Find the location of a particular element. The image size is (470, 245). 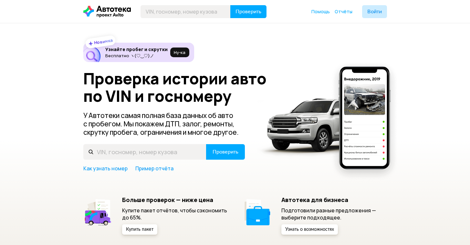

span: Отчёты is located at coordinates (344, 11).